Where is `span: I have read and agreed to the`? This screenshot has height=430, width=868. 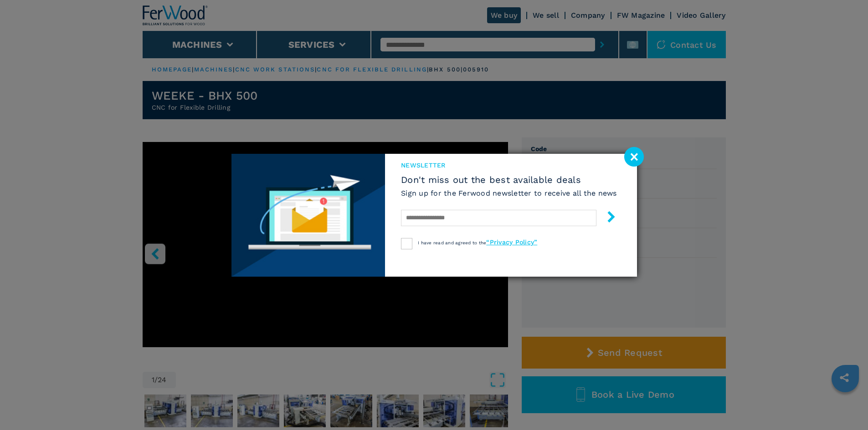
span: I have read and agreed to the is located at coordinates (477, 242).